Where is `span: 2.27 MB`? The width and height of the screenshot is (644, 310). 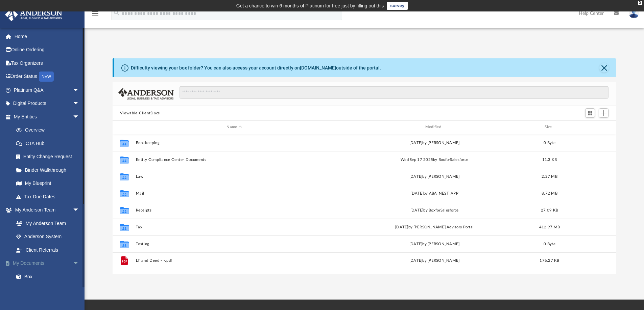
span: 2.27 MB is located at coordinates (549, 176).